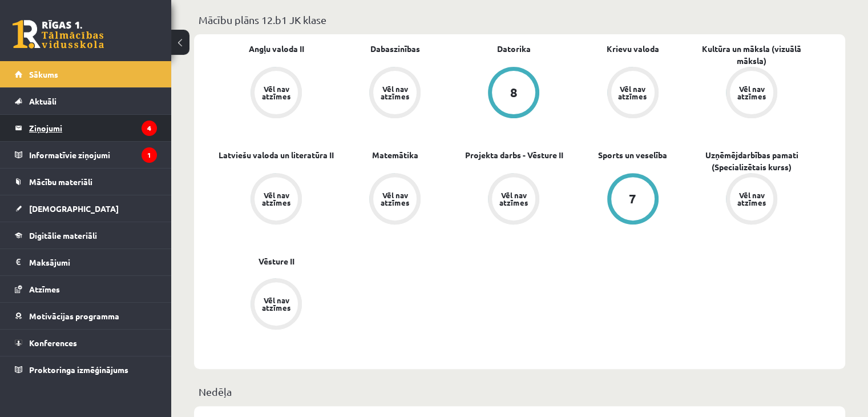 Image resolution: width=868 pixels, height=417 pixels. Describe the element at coordinates (519, 20) in the screenshot. I see `p: Mācību plāns 12.b1 JK klase` at that location.